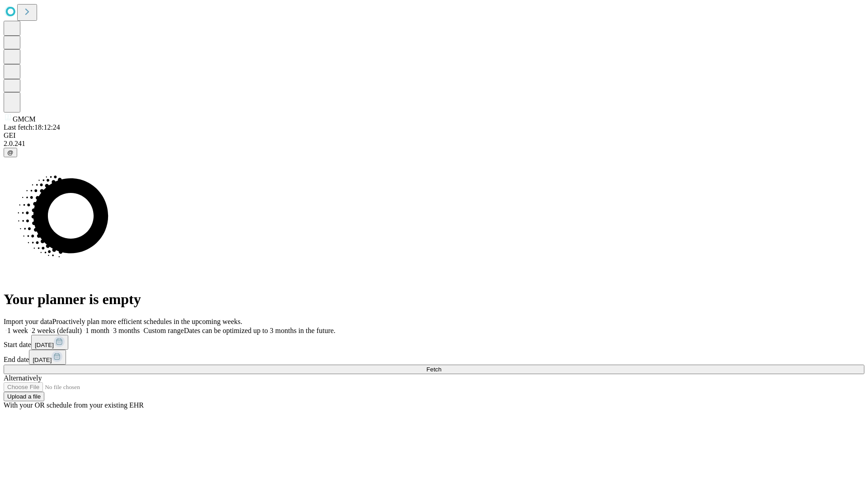 This screenshot has width=868, height=488. I want to click on span: Proactively plan more efficient schedules in the upcoming weeks., so click(148, 321).